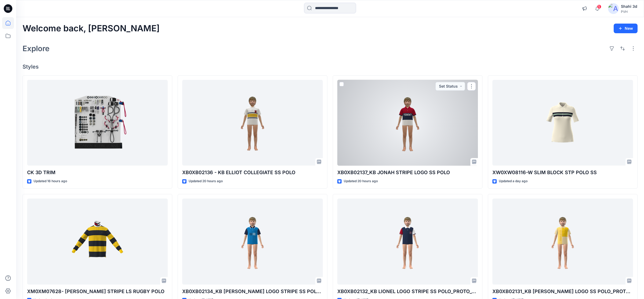 The image size is (644, 299). I want to click on h4: Styles, so click(330, 67).